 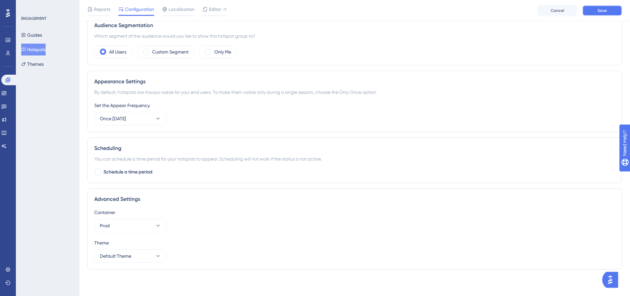 I want to click on div: Which segment of the audience would you like to show this hotspot group to?, so click(x=355, y=36).